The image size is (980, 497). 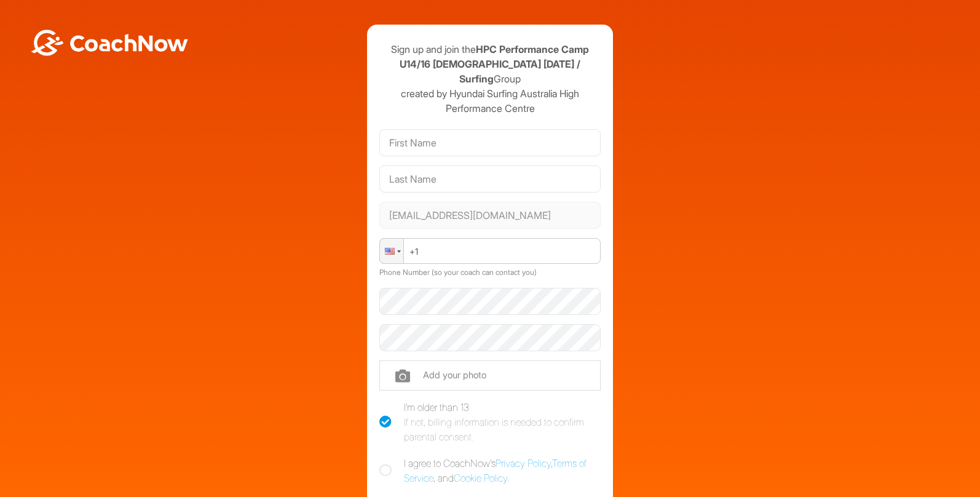 What do you see at coordinates (495, 471) in the screenshot?
I see `a: Terms of Service` at bounding box center [495, 471].